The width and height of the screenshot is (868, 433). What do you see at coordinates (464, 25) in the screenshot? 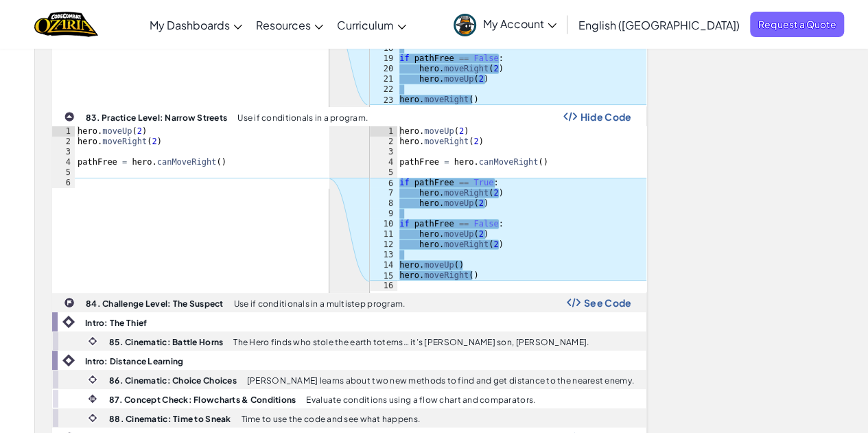
I see `img: avatar` at bounding box center [464, 25].